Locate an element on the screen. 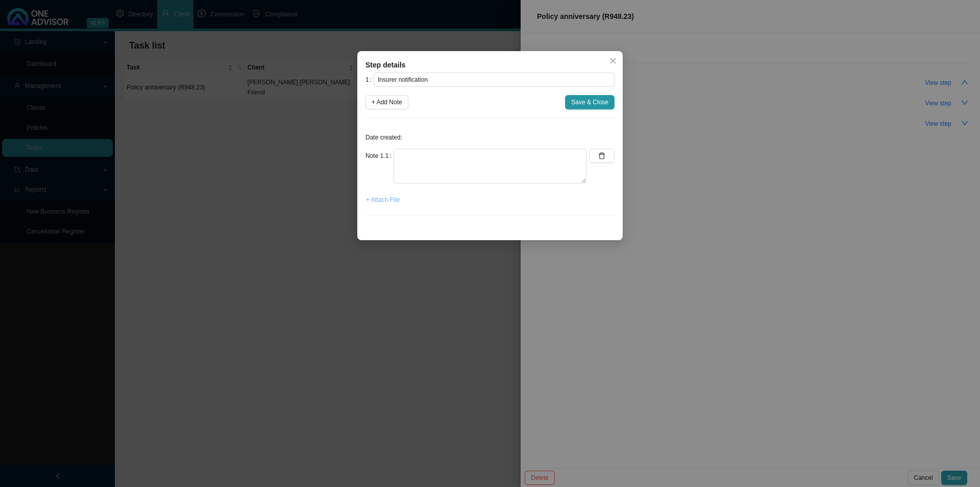 Image resolution: width=980 pixels, height=487 pixels. button: Save & Close is located at coordinates (590, 102).